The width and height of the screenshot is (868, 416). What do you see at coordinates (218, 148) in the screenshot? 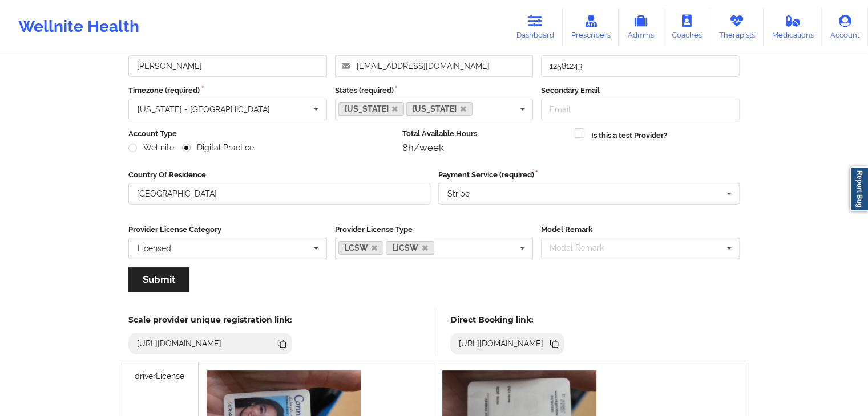
I see `label: Digital Practice` at bounding box center [218, 148].